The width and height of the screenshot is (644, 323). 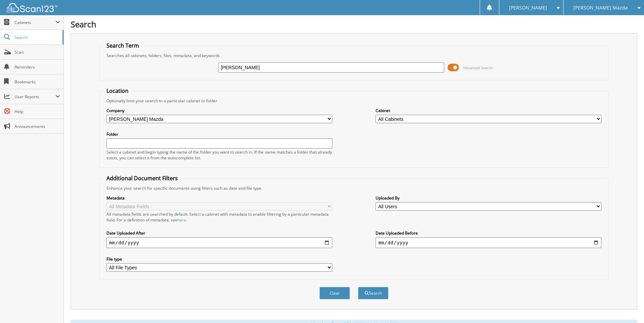 What do you see at coordinates (37, 81) in the screenshot?
I see `span: Bookmarks` at bounding box center [37, 81].